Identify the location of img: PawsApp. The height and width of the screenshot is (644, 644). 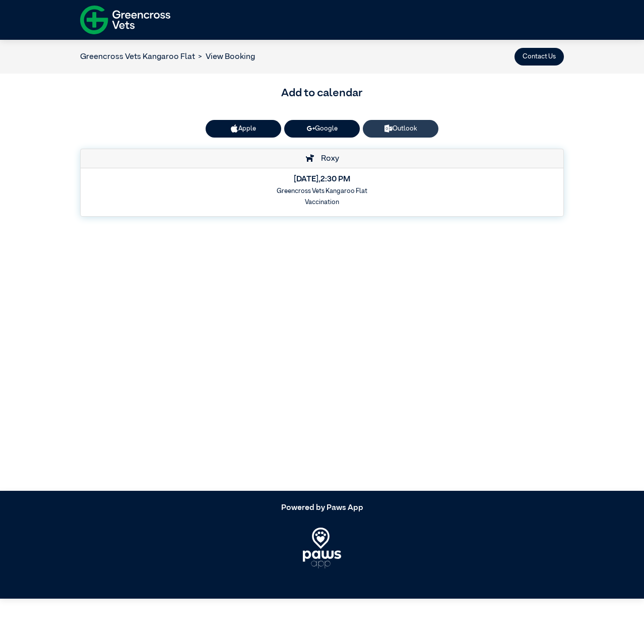
(322, 548).